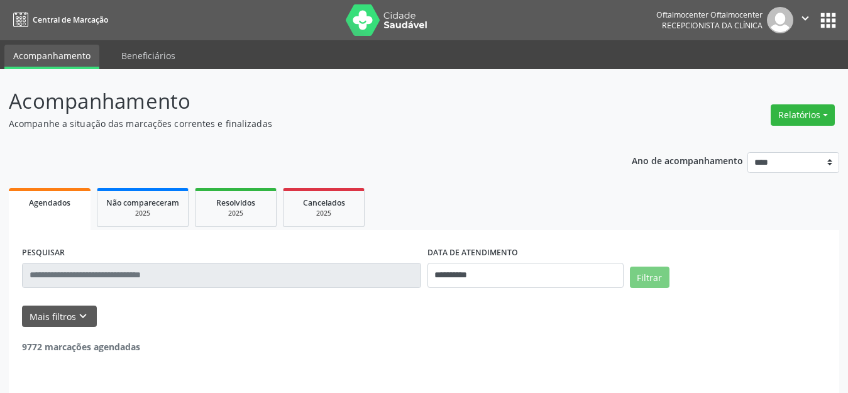  I want to click on a: Beneficiários, so click(148, 55).